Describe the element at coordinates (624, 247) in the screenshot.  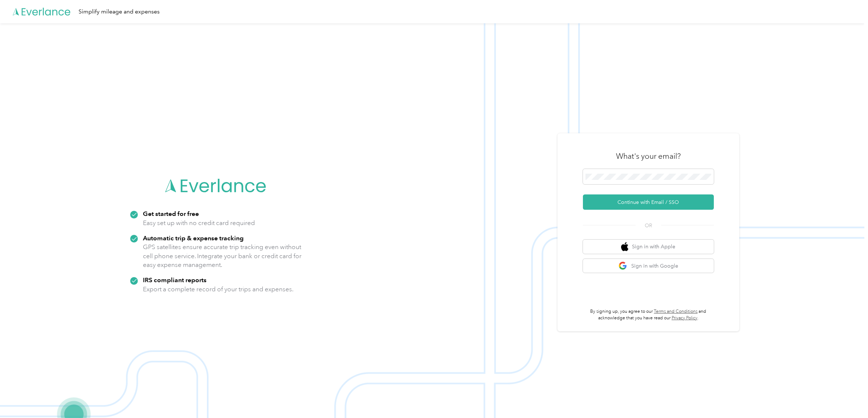
I see `img: apple logo` at that location.